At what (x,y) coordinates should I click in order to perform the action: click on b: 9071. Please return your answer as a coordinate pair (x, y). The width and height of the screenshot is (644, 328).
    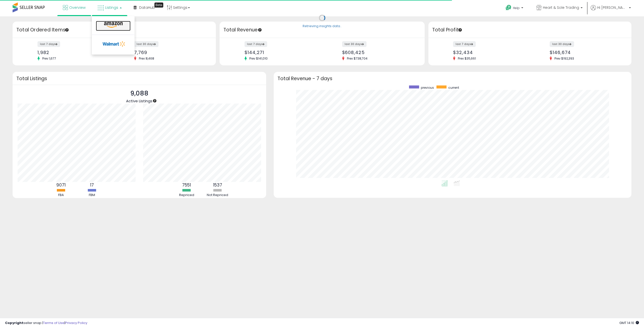
    Looking at the image, I should click on (61, 185).